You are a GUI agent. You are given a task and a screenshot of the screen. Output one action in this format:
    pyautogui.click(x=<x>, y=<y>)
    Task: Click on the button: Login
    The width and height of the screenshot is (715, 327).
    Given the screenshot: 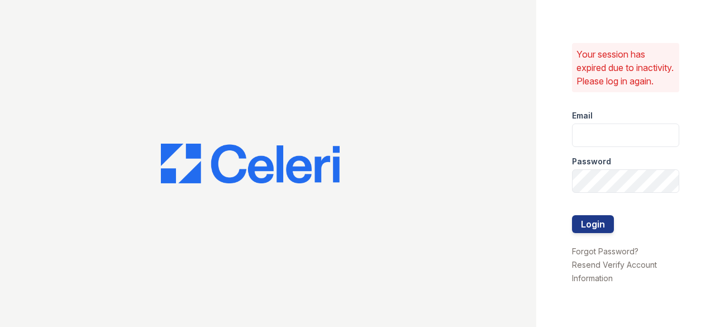 What is the action you would take?
    pyautogui.click(x=593, y=224)
    